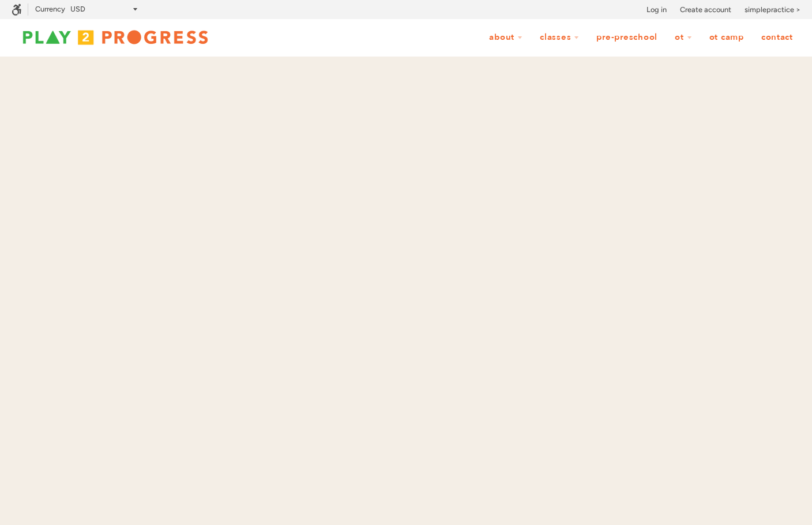 The width and height of the screenshot is (812, 525). What do you see at coordinates (627, 37) in the screenshot?
I see `a: Pre-Preschool` at bounding box center [627, 37].